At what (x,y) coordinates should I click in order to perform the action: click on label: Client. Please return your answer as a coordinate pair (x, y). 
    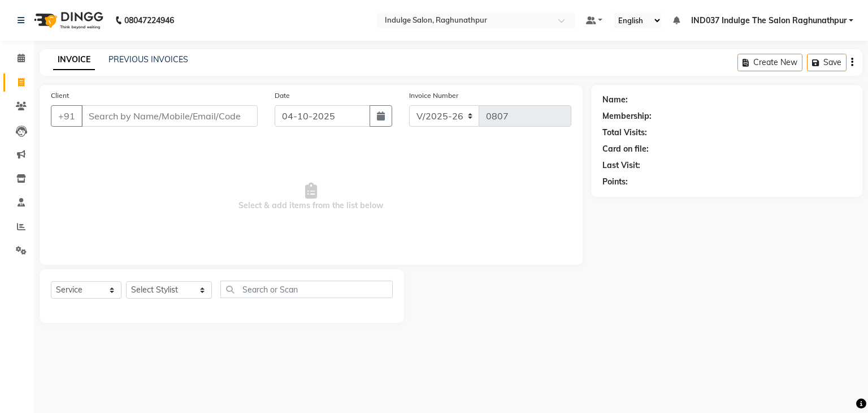
    Looking at the image, I should click on (60, 96).